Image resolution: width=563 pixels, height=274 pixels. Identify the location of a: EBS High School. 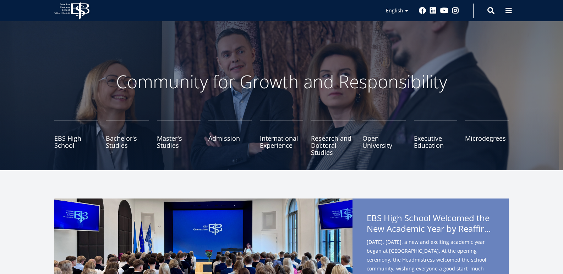
(76, 138).